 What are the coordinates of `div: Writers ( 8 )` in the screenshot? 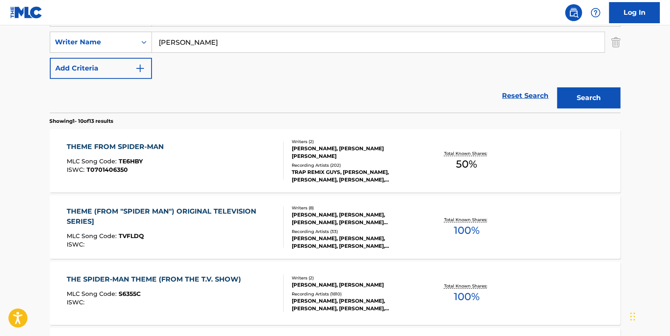 It's located at (355, 208).